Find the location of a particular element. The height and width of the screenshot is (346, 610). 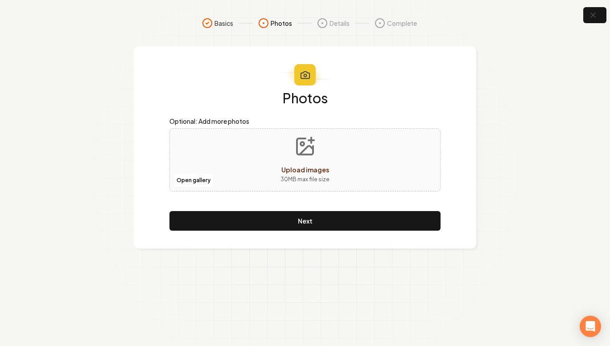

span: Photos is located at coordinates (281, 23).